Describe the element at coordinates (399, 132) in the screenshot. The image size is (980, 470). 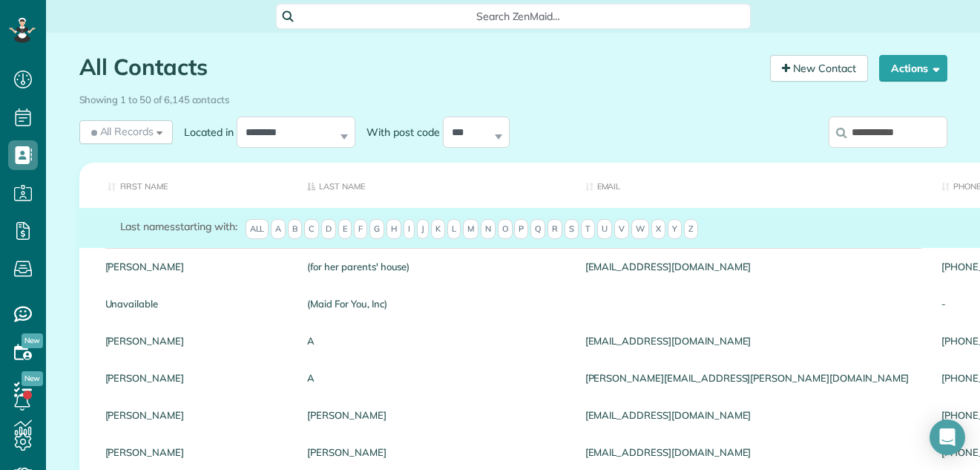
I see `label: With post code` at that location.